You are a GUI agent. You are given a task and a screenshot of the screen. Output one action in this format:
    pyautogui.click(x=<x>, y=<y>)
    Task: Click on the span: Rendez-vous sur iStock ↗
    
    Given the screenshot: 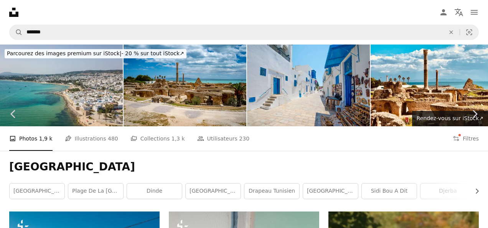 What is the action you would take?
    pyautogui.click(x=450, y=118)
    